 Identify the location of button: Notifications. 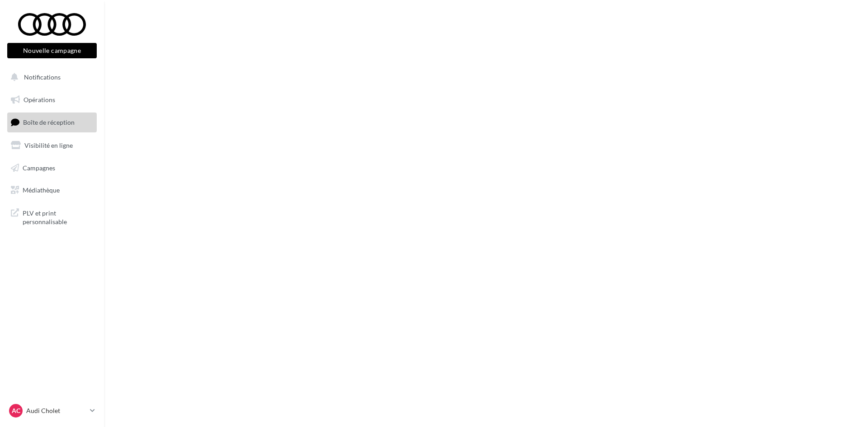
(50, 77).